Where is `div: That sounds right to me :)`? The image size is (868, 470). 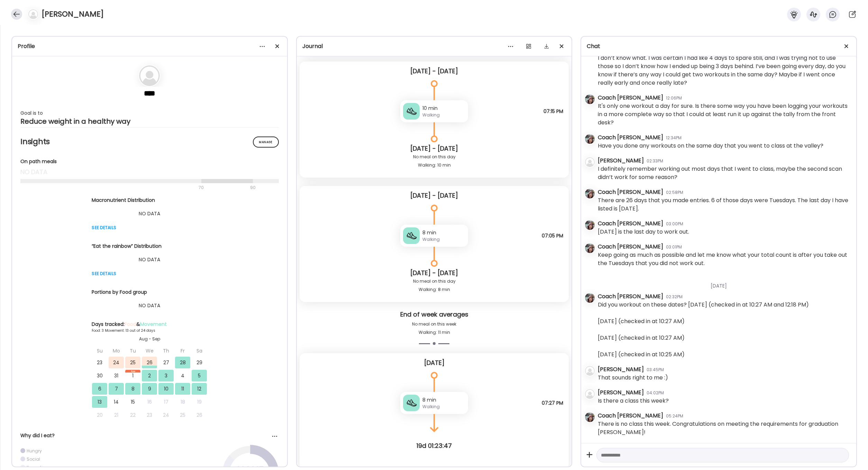 div: That sounds right to me :) is located at coordinates (633, 377).